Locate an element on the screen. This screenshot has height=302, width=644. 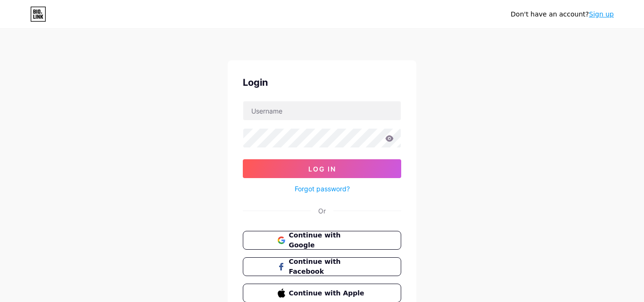
div: Login is located at coordinates (322, 83).